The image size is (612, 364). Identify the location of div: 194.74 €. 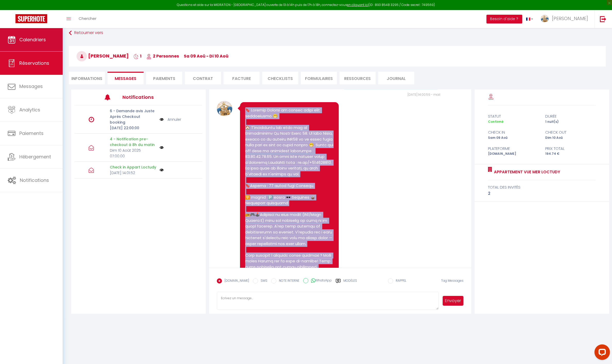
(571, 153).